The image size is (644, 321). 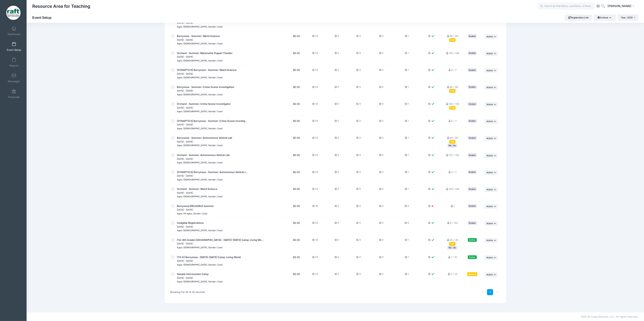 I want to click on span: Event Setup, so click(x=14, y=50).